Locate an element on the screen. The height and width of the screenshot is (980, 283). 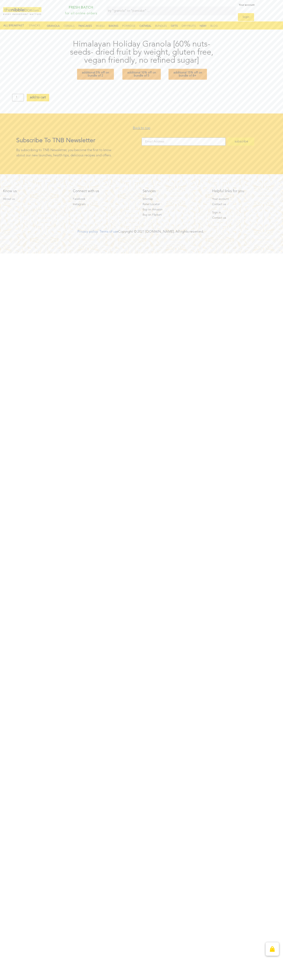
input: Email Address is located at coordinates (183, 142).